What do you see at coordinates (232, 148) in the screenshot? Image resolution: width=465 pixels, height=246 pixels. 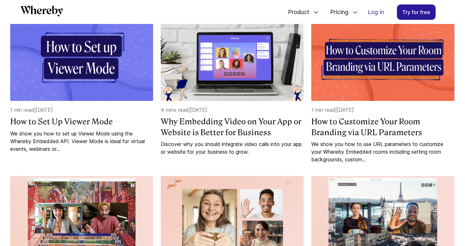 I see `div: Discover why you should integrate video calls into your app or website for your business to grow.` at bounding box center [232, 148].